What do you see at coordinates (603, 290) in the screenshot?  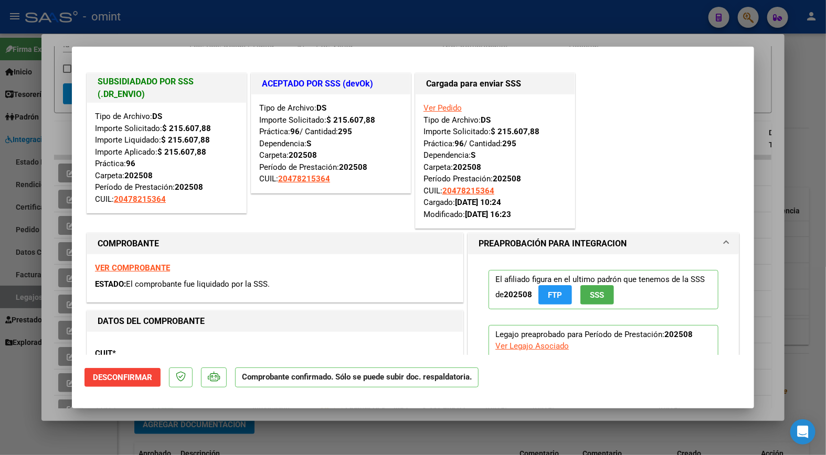 I see `p: El afiliado figura en el ultimo padrón que tenemos de la SSS de` at bounding box center [603, 290].